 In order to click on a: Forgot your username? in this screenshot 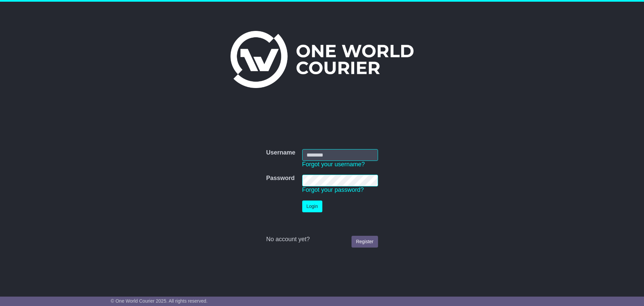, I will do `click(333, 164)`.